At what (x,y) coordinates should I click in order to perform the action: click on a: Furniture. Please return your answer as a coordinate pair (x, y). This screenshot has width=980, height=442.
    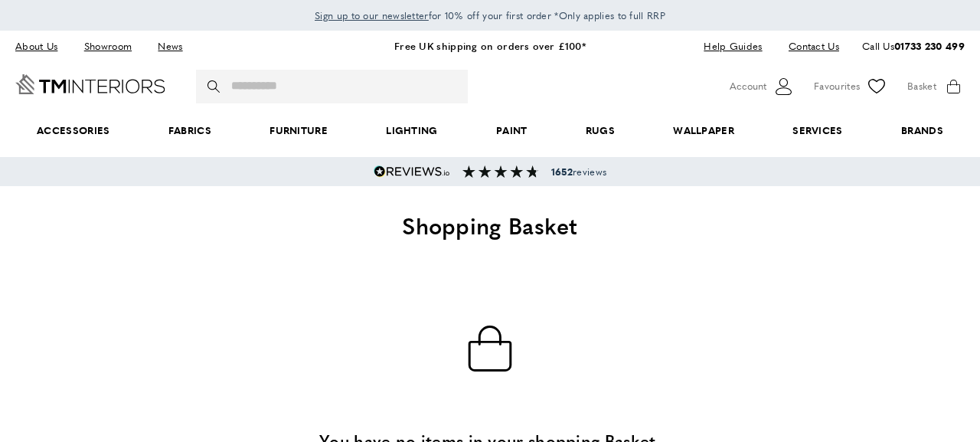
    Looking at the image, I should click on (298, 130).